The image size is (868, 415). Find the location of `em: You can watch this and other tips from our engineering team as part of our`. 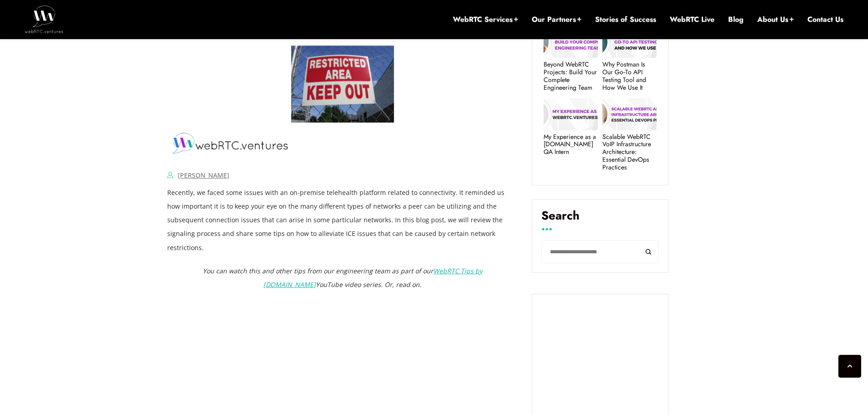

em: You can watch this and other tips from our engineering team as part of our is located at coordinates (318, 271).